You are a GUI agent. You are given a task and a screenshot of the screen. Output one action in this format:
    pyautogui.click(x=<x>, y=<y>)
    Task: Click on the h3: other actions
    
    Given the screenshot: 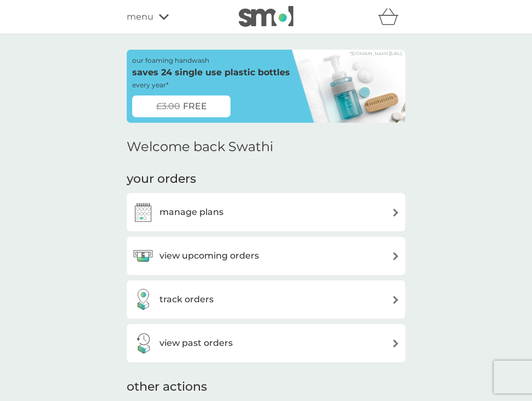 What is the action you would take?
    pyautogui.click(x=166, y=387)
    